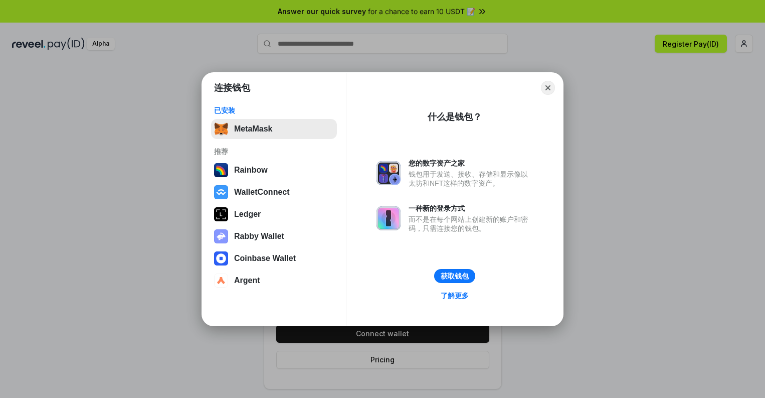 The height and width of the screenshot is (398, 765). I want to click on img: svg+xml,%3Csvg%20fill%3D%22none%22%20height%3D%2233%22%20viewBox%3D%220%200%2035%2033%22%20width%..., so click(221, 129).